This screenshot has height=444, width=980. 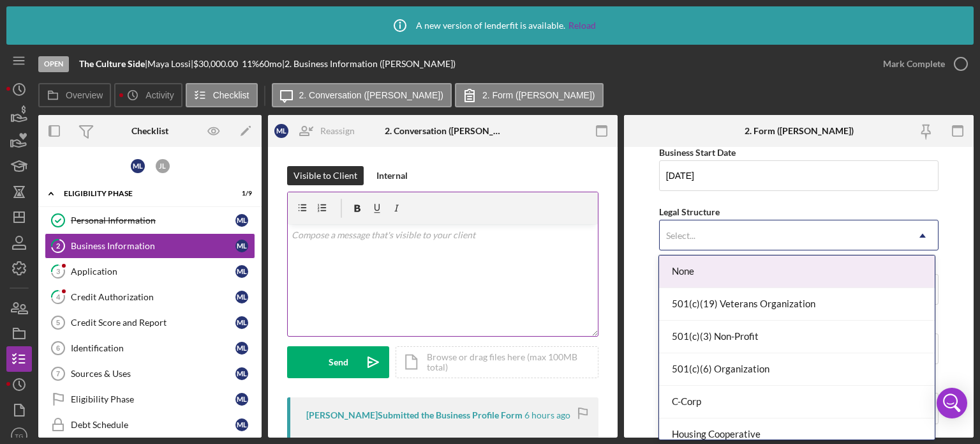 I want to click on div: 501(c)(19) Veterans Organization, so click(x=797, y=304).